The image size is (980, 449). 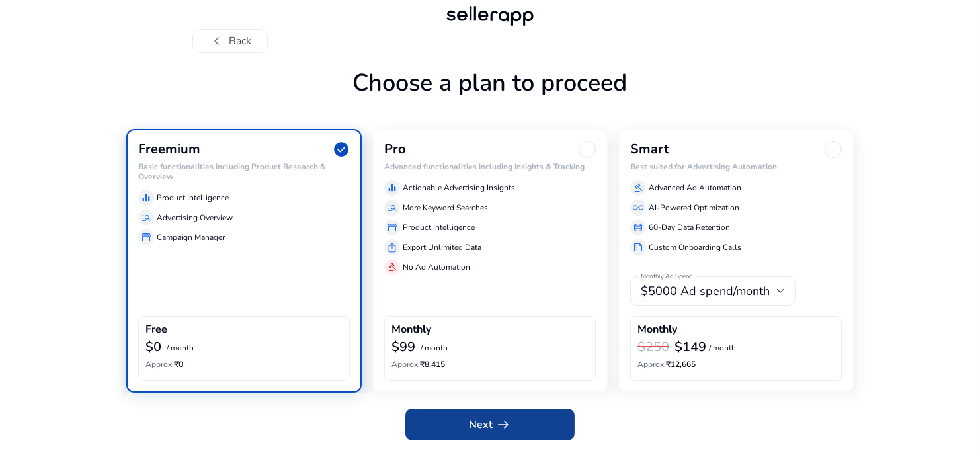 I want to click on p: Campaign Manager, so click(x=191, y=237).